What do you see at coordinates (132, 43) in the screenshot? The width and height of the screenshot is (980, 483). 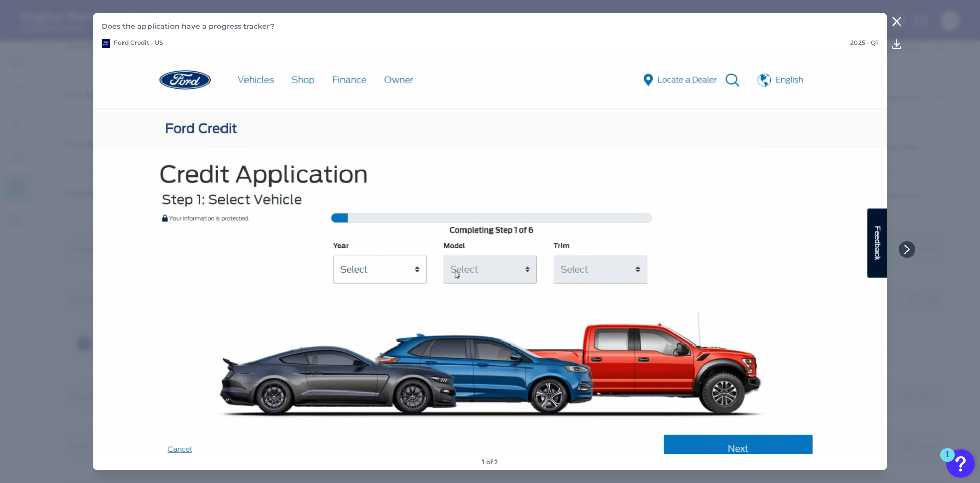 I see `p: Ford Credit - US` at bounding box center [132, 43].